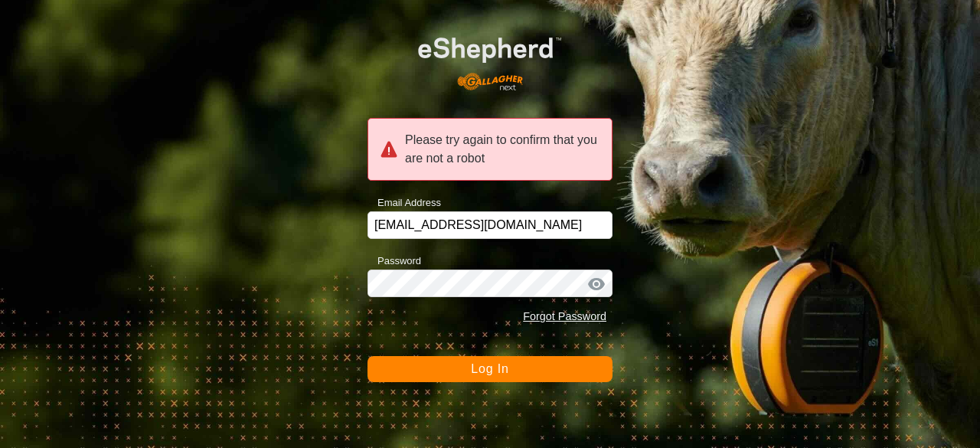 The image size is (980, 448). I want to click on img: E-shepherd Logo, so click(490, 58).